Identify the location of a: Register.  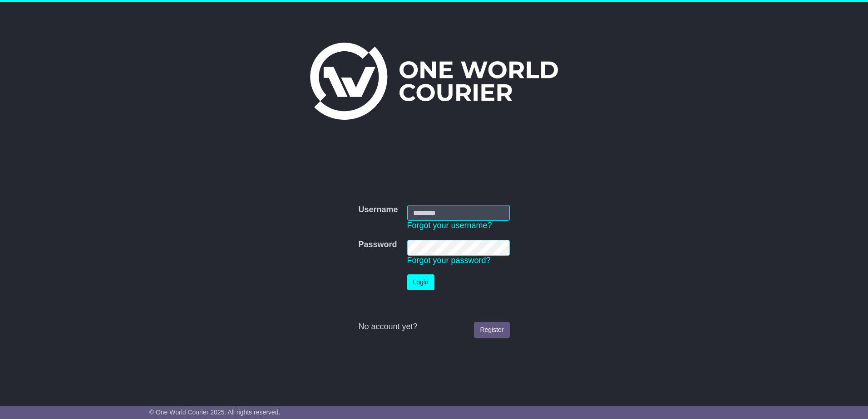
(492, 330).